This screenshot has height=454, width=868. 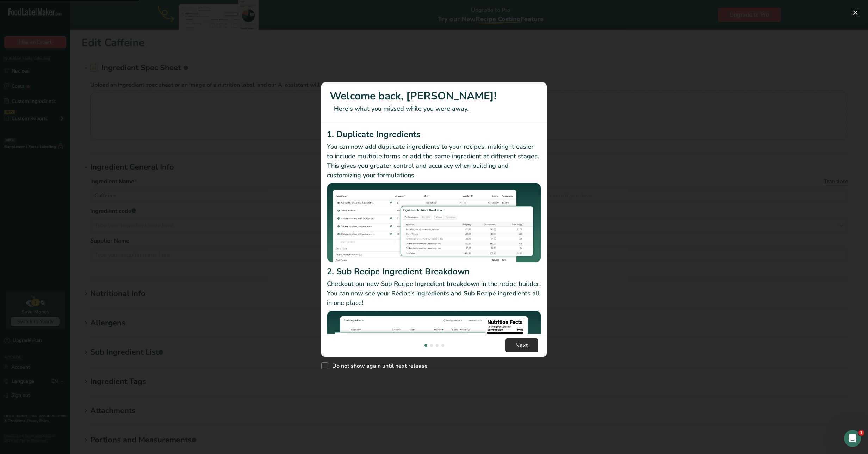 I want to click on span: 1, so click(x=862, y=433).